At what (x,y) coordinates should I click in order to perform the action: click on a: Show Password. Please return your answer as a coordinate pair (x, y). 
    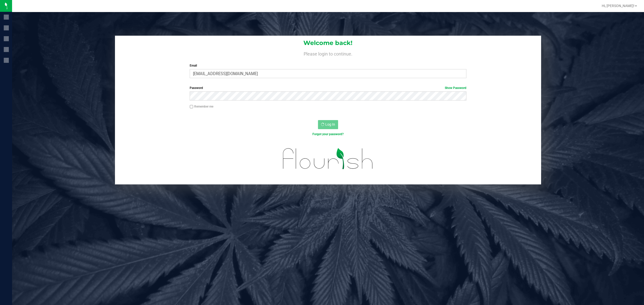
    Looking at the image, I should click on (455, 88).